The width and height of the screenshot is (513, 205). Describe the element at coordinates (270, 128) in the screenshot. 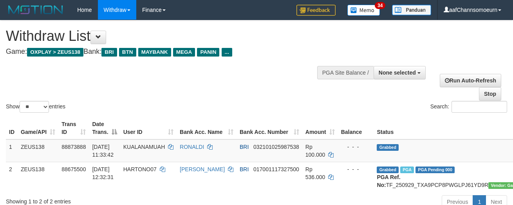

I see `th: Bank Acc. Number: activate to sort column ascending` at that location.